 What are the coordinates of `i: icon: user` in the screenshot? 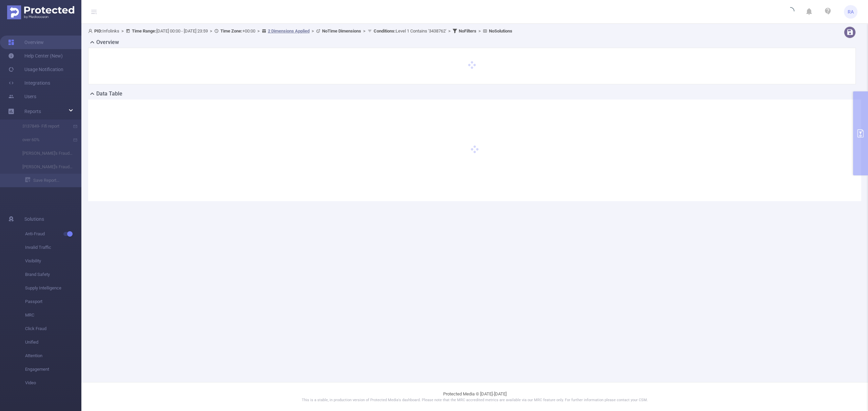 It's located at (91, 31).